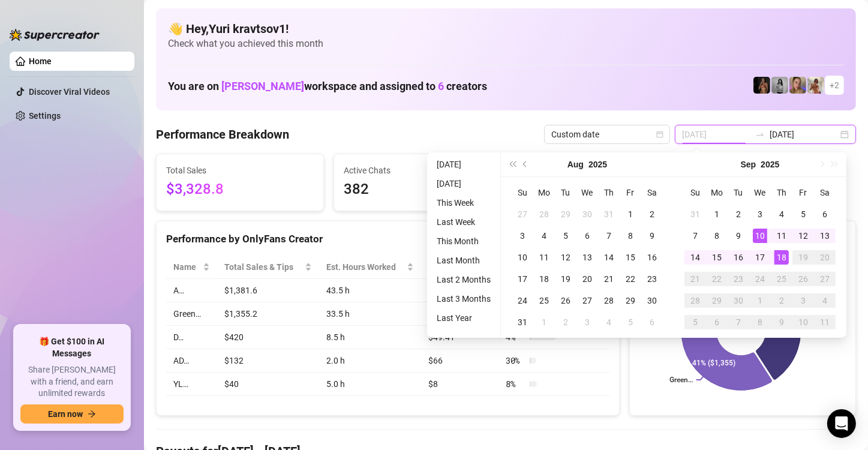 This screenshot has width=868, height=450. I want to click on td: 2025-09-06, so click(652, 322).